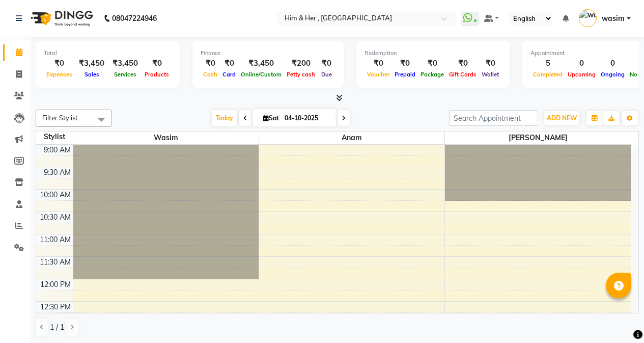 The image size is (644, 343). What do you see at coordinates (126, 75) in the screenshot?
I see `span: Services` at bounding box center [126, 75].